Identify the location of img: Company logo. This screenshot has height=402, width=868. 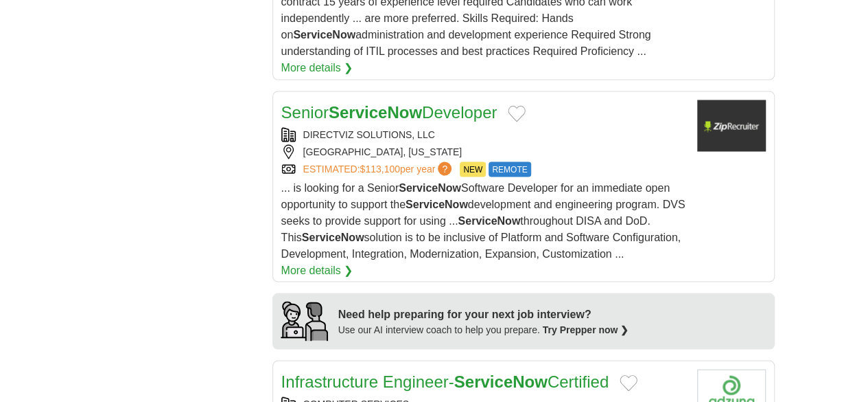
(732, 125).